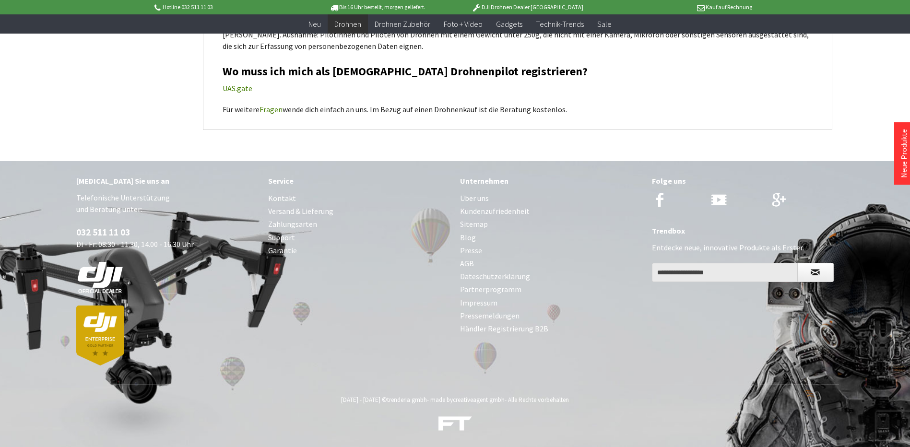  What do you see at coordinates (228, 7) in the screenshot?
I see `p: Hotline 032 511 11 03` at bounding box center [228, 7].